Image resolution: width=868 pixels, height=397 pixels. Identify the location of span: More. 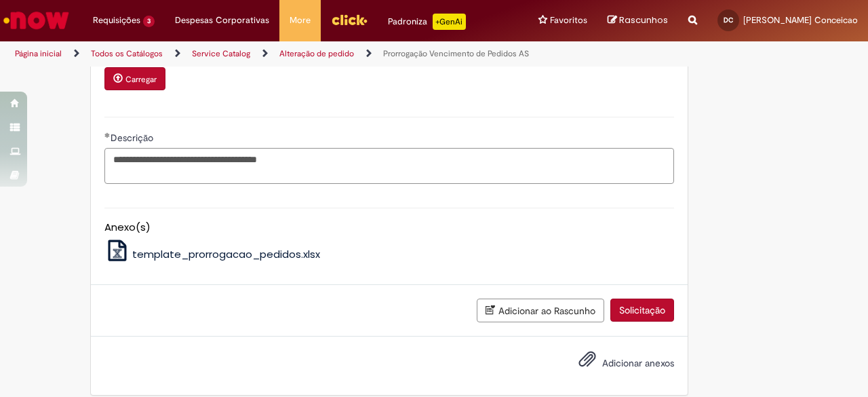
(300, 21).